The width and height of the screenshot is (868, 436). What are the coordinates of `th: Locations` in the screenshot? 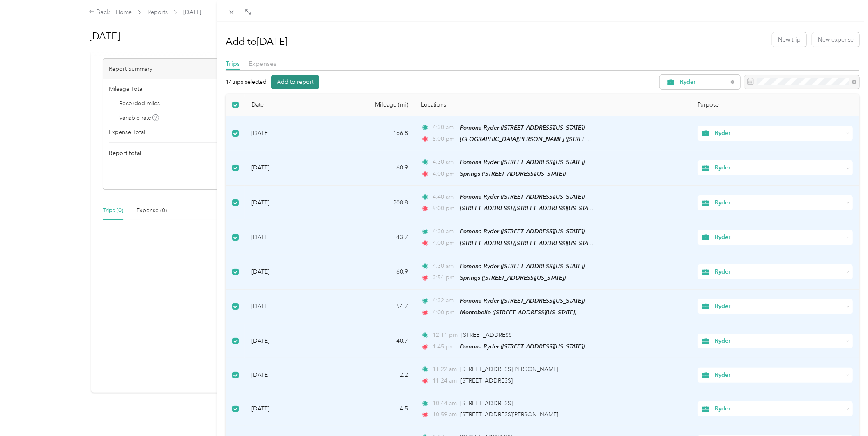 It's located at (553, 105).